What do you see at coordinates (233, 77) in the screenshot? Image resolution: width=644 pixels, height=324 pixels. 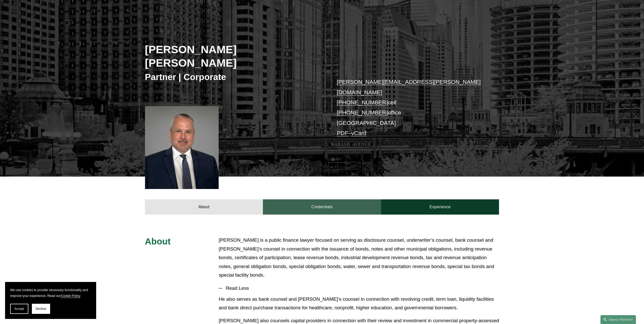 I see `h3: Partner | Corporate` at bounding box center [233, 77].